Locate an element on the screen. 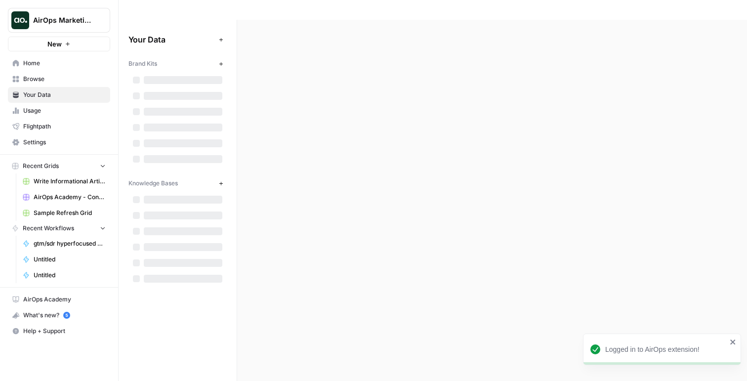  a: Write Informational Article is located at coordinates (64, 181).